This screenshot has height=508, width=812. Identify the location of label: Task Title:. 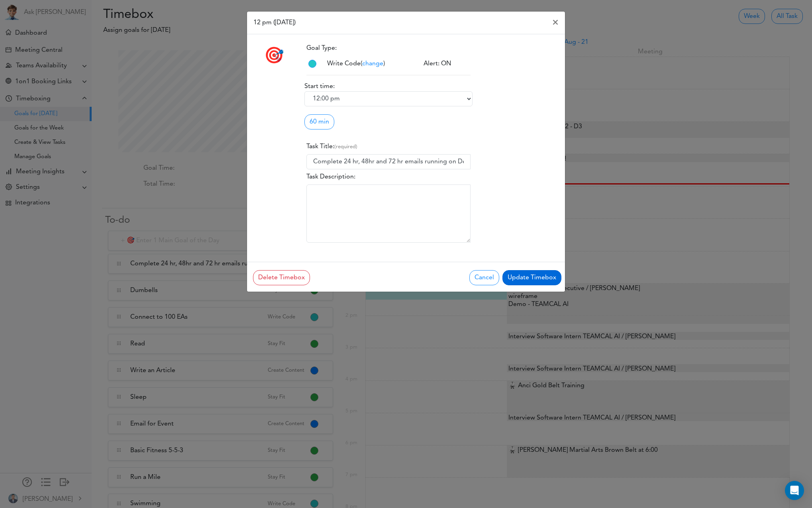
(332, 146).